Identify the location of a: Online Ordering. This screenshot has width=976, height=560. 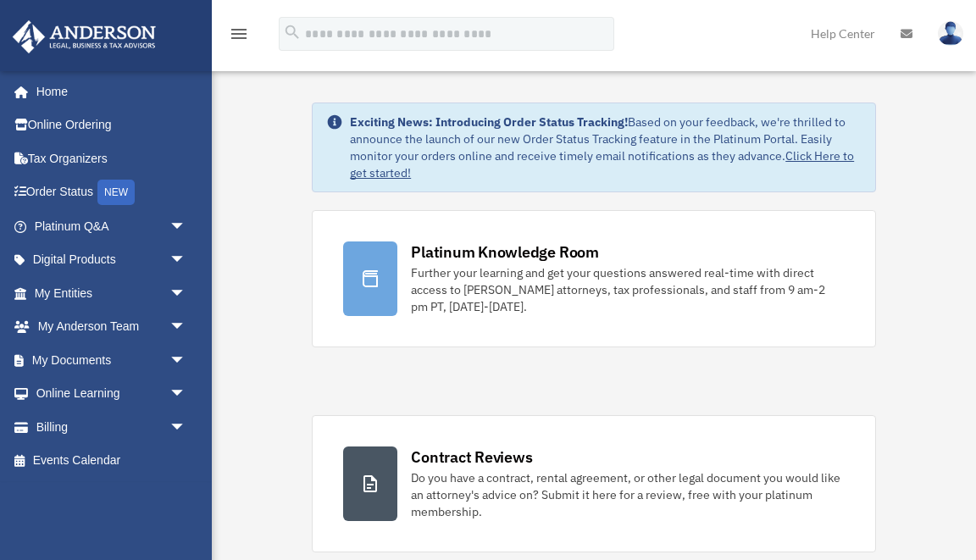
(112, 125).